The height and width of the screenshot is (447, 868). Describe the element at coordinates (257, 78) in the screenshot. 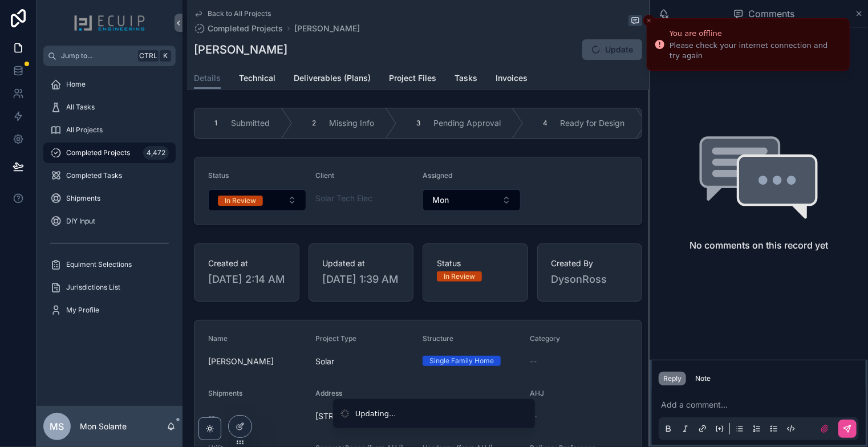

I see `span: Technical` at that location.